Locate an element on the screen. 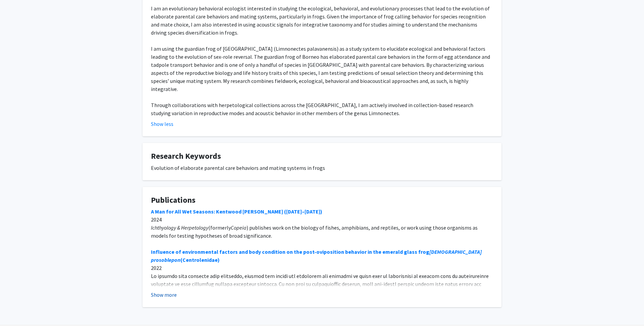 The height and width of the screenshot is (333, 644). i: Ichthyology & Herpetology is located at coordinates (180, 227).